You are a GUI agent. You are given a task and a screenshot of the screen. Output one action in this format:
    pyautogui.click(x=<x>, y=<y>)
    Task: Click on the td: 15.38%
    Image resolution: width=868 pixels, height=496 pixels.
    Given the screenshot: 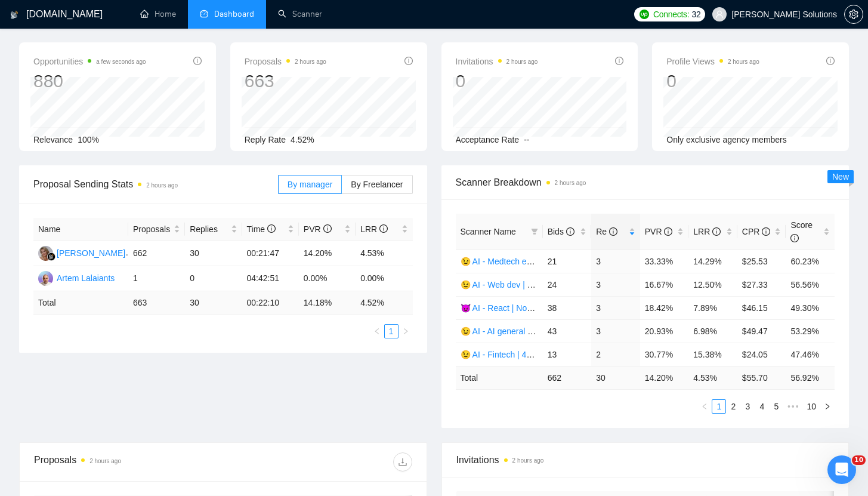 What is the action you would take?
    pyautogui.click(x=713, y=354)
    